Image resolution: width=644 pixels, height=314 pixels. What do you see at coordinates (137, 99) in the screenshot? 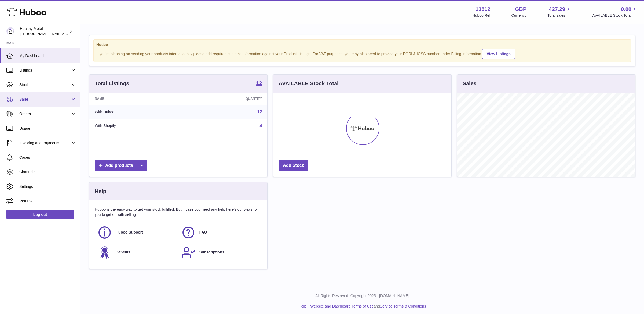
I see `th: Name` at bounding box center [137, 99].